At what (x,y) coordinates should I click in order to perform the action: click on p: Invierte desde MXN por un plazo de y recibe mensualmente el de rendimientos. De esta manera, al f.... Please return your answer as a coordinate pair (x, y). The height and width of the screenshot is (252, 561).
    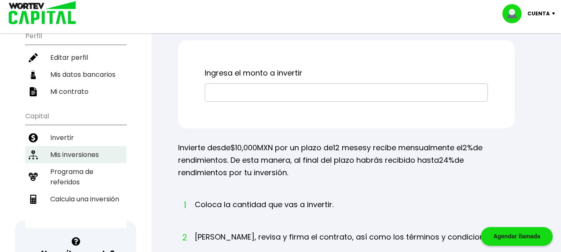
    Looking at the image, I should click on (346, 160).